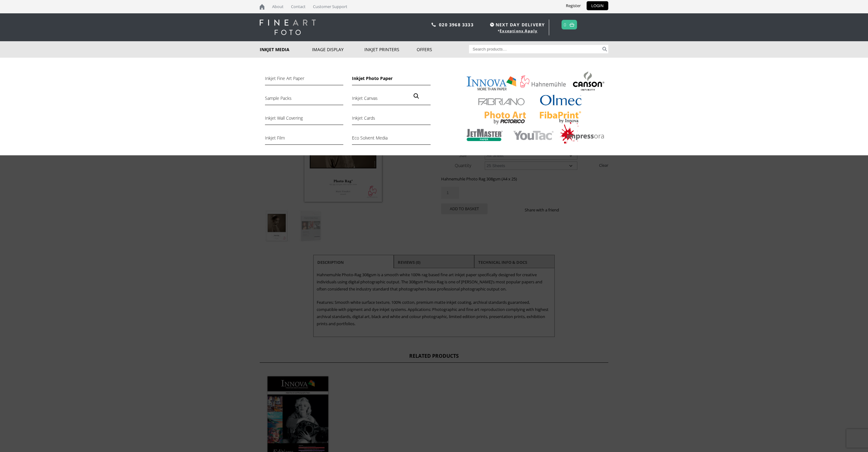  I want to click on a: Inkjet Media, so click(286, 49).